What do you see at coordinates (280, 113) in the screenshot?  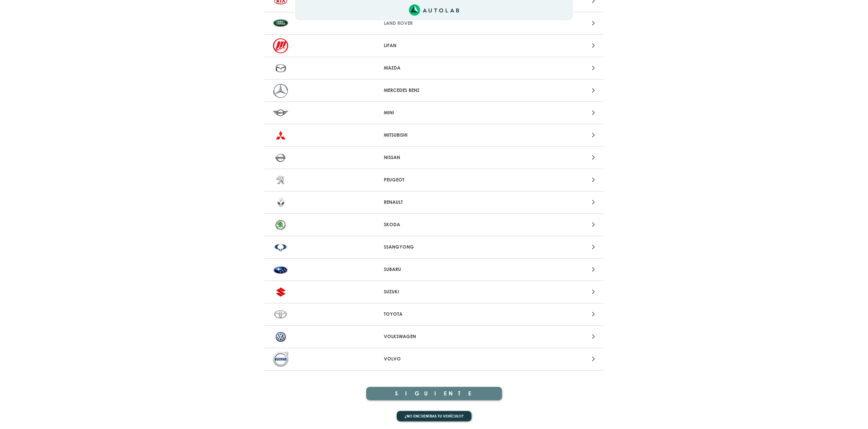 I see `img: MINI` at bounding box center [280, 113].